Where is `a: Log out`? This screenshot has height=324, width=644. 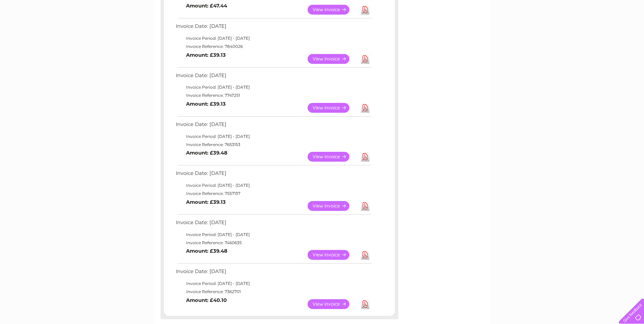
a: Log out is located at coordinates (629, 31).